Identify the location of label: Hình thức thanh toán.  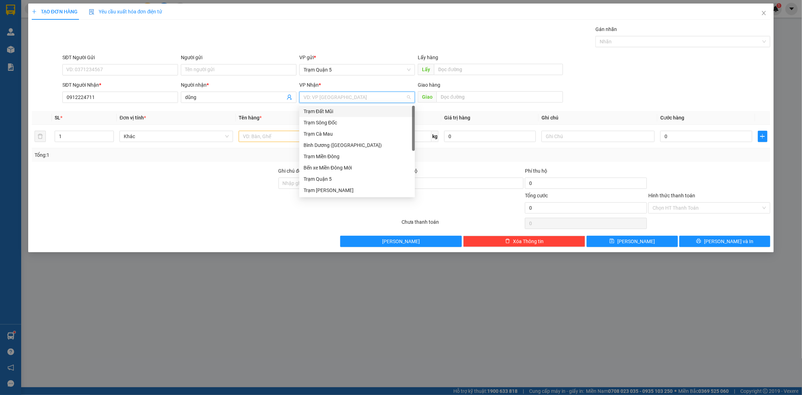
(671, 196).